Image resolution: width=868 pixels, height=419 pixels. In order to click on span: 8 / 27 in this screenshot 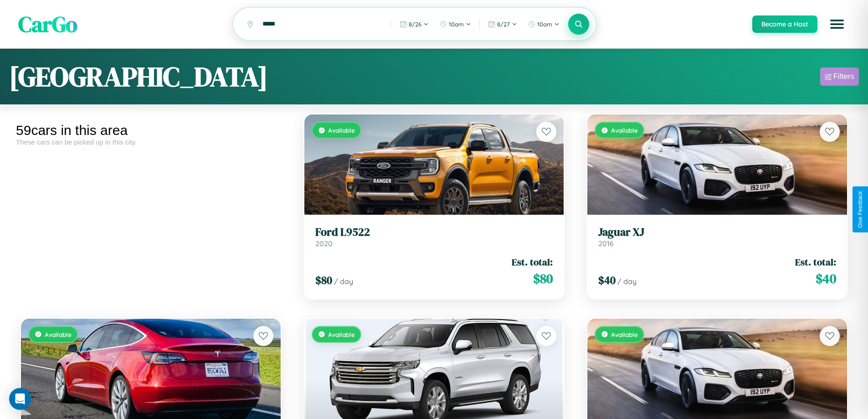, I will do `click(504, 24)`.